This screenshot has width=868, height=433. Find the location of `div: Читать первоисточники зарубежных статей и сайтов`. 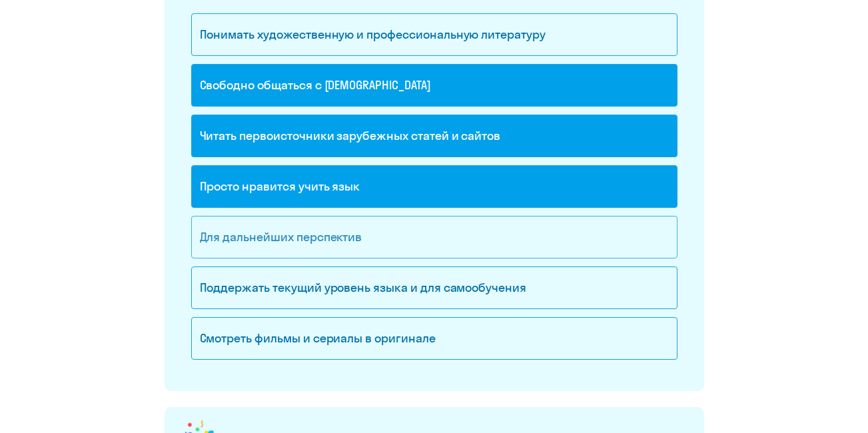

div: Читать первоисточники зарубежных статей и сайтов is located at coordinates (434, 136).